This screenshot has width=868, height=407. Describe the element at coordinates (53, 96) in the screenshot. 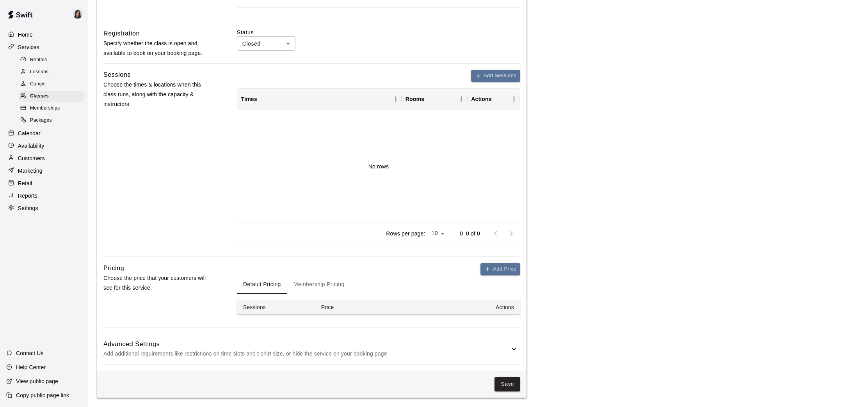

I see `a: Classes` at that location.